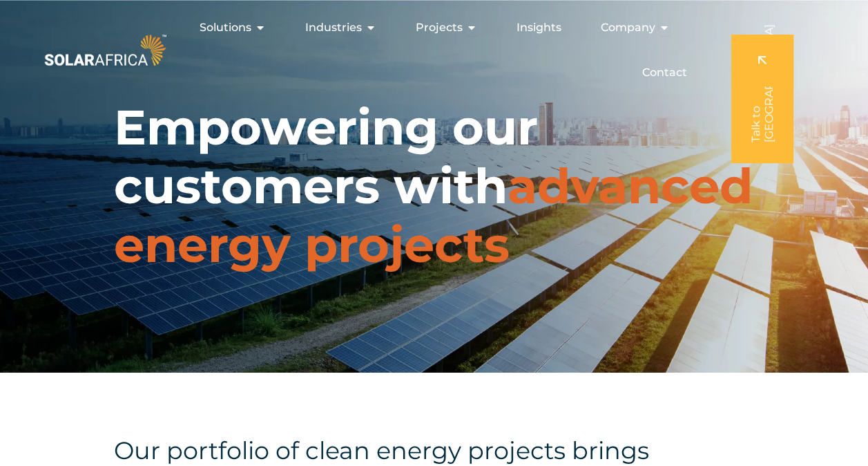  I want to click on a: Contact, so click(664, 73).